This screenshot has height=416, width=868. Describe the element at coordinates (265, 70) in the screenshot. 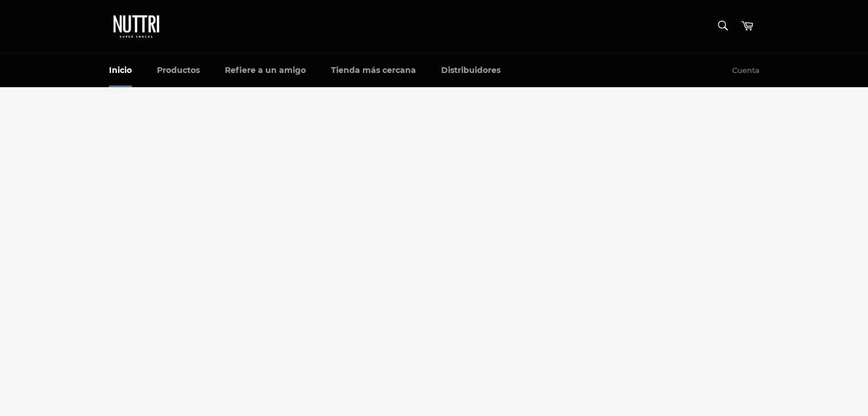

I see `a: Refiere a un amigo` at that location.